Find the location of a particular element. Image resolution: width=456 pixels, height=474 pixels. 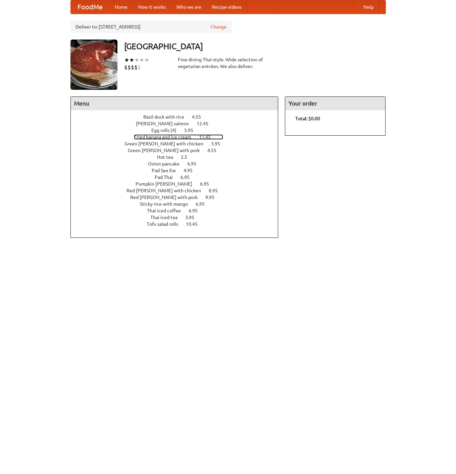

span: Thai iced tea is located at coordinates (167, 218).